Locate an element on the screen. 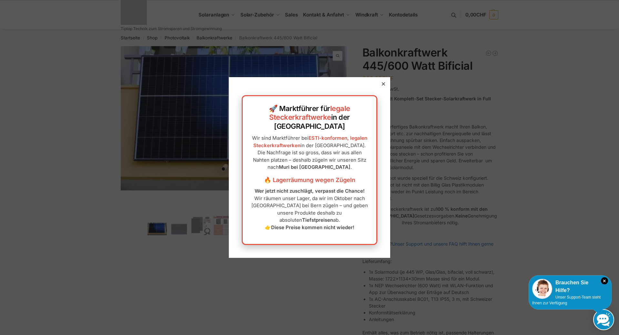 Image resolution: width=619 pixels, height=335 pixels. div: Brauchen Sie Hilfe? is located at coordinates (570, 287).